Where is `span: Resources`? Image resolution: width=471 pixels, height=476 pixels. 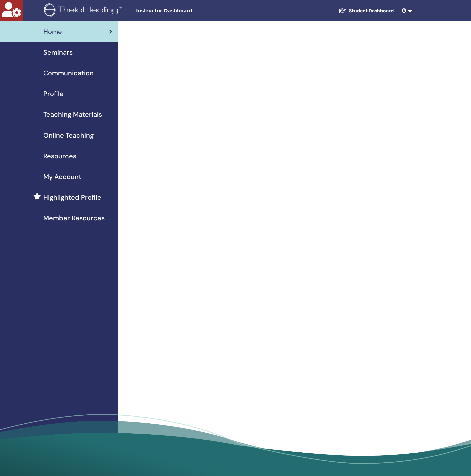 span: Resources is located at coordinates (60, 156).